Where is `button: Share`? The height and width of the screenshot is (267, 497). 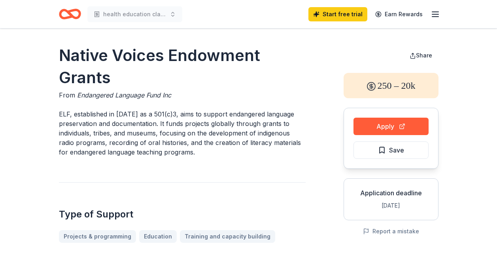
button: Share is located at coordinates (421, 55).